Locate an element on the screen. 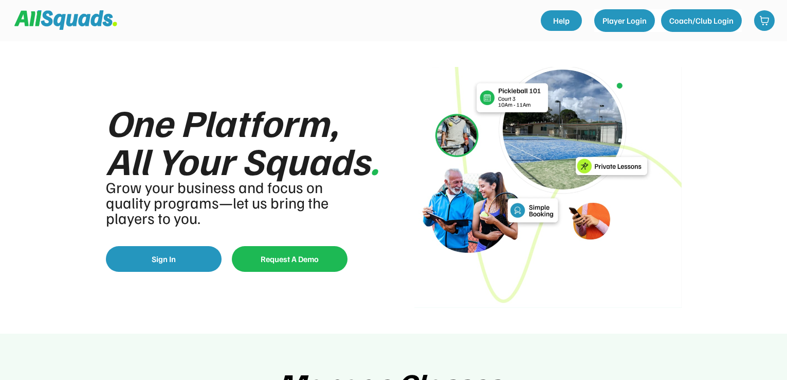  div: One Platform, All Your Squads is located at coordinates (245, 141).